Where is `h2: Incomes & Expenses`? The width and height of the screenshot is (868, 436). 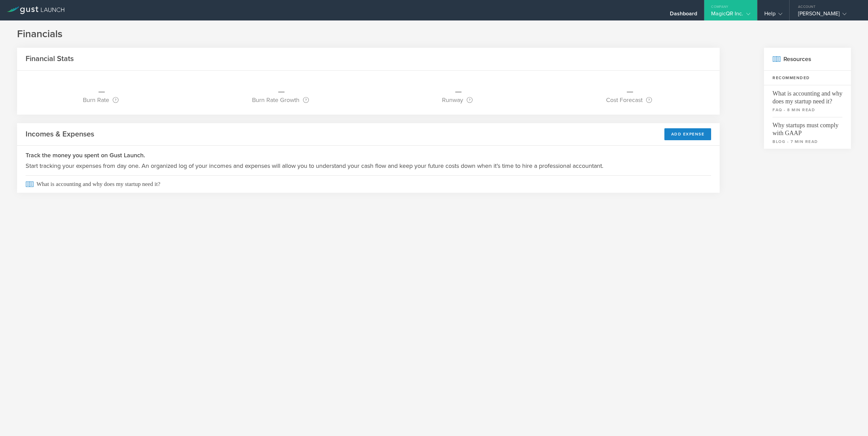 h2: Incomes & Expenses is located at coordinates (60, 134).